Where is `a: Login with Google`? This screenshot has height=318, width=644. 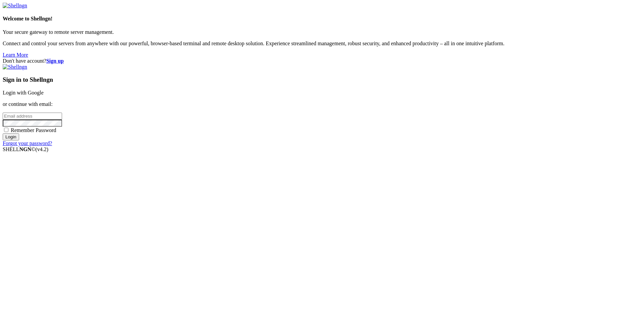 a: Login with Google is located at coordinates (23, 92).